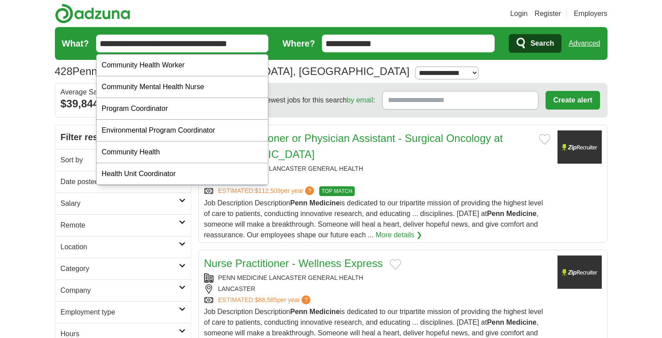 The width and height of the screenshot is (662, 338). Describe the element at coordinates (123, 311) in the screenshot. I see `a: Employment type` at that location.